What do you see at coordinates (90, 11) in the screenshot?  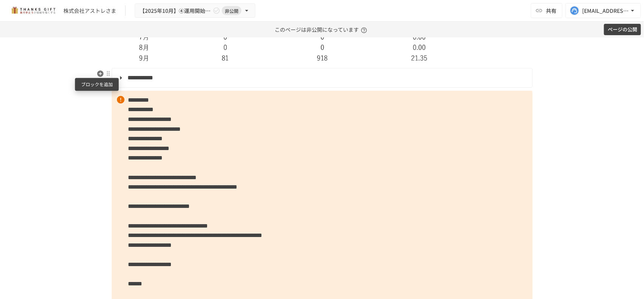 I see `div: 株式会社アストレさま` at bounding box center [90, 11].